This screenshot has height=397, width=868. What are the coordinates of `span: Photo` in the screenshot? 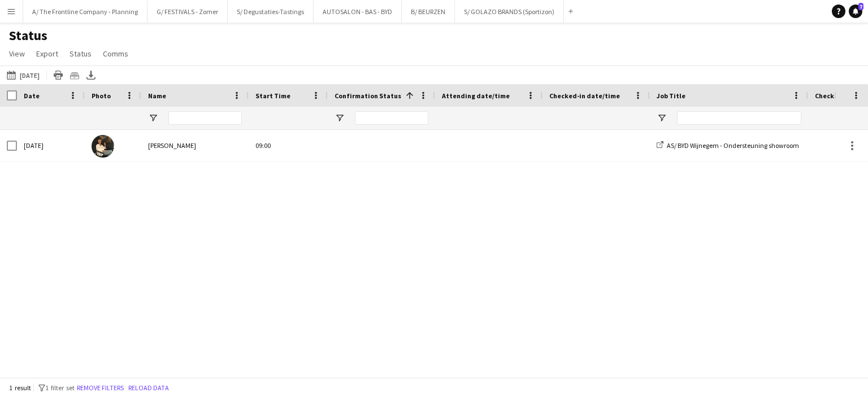 It's located at (101, 95).